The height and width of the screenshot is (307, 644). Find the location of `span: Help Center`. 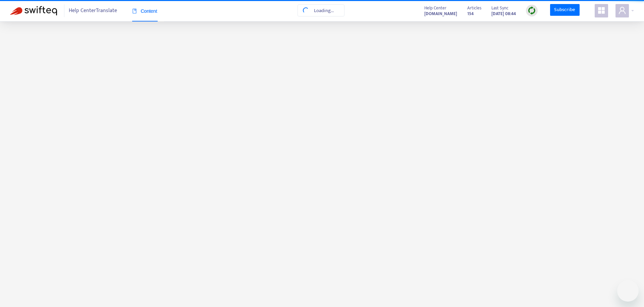

span: Help Center is located at coordinates (436, 8).